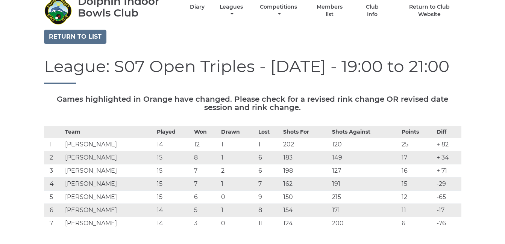 The image size is (505, 244). What do you see at coordinates (417, 158) in the screenshot?
I see `td: 17` at bounding box center [417, 158].